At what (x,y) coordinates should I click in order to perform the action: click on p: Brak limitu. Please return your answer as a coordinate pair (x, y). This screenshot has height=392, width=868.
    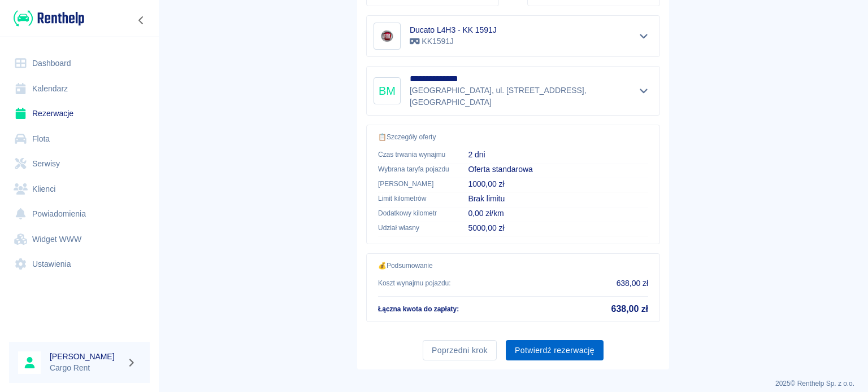
    Looking at the image, I should click on (558, 199).